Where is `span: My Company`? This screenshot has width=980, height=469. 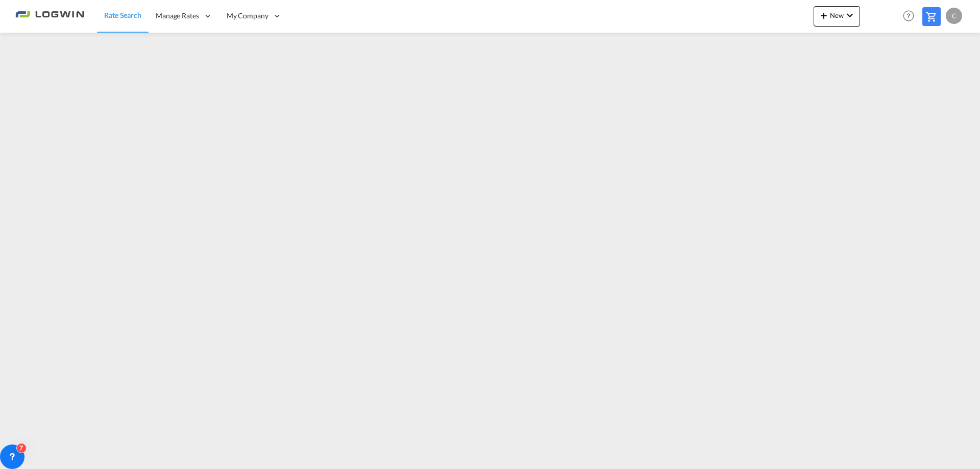 span: My Company is located at coordinates (248, 16).